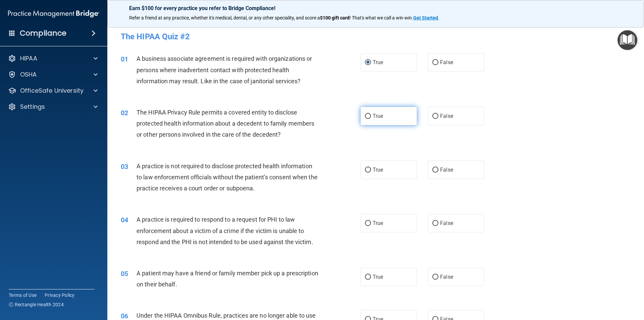 The image size is (644, 320). I want to click on span: 04, so click(124, 220).